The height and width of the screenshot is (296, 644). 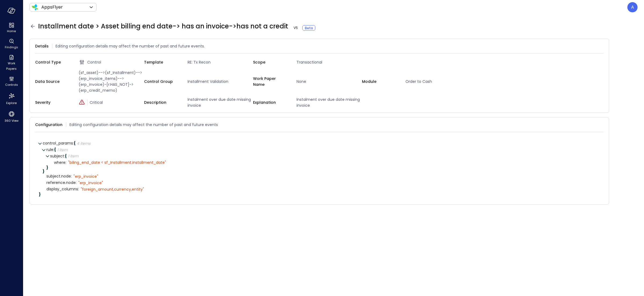 What do you see at coordinates (58, 156) in the screenshot?
I see `span: subject` at bounding box center [58, 156].